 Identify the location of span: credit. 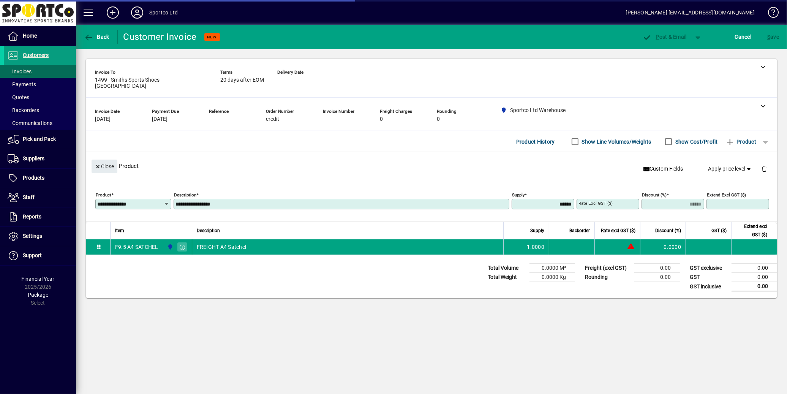
(272, 119).